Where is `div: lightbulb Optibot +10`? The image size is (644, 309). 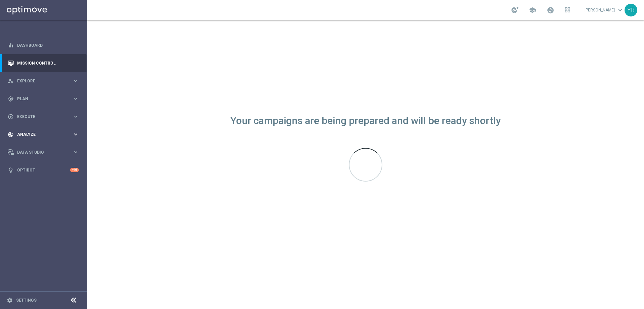 div: lightbulb Optibot +10 is located at coordinates (43, 170).